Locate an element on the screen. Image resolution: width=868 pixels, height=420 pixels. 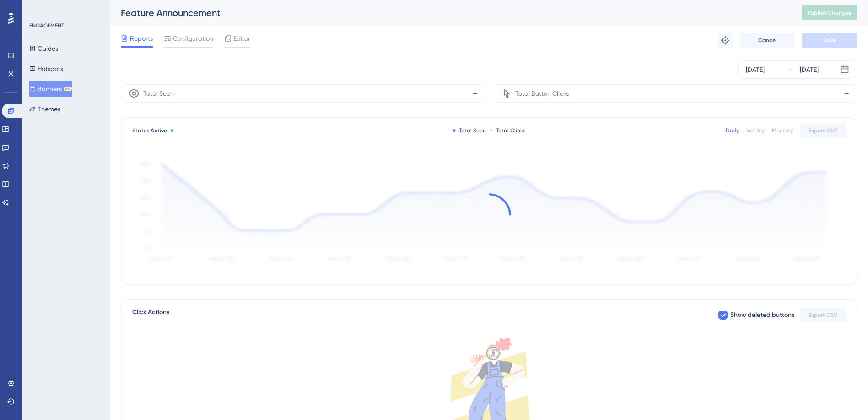
span: Total Seen is located at coordinates (159, 93).